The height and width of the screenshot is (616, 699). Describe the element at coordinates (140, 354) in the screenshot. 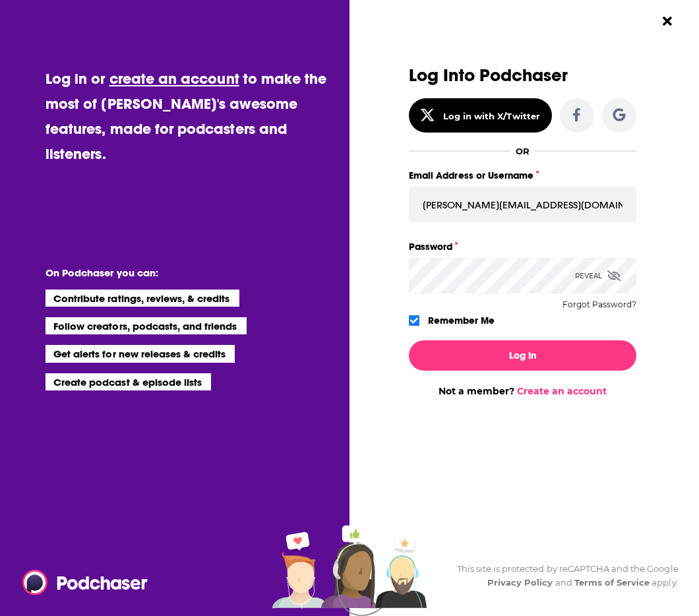

I see `li: Get alerts for new releases & credits` at that location.